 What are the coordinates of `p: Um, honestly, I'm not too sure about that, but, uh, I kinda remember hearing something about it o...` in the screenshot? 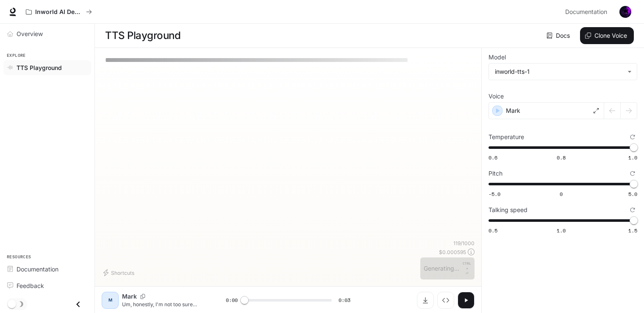 It's located at (164, 304).